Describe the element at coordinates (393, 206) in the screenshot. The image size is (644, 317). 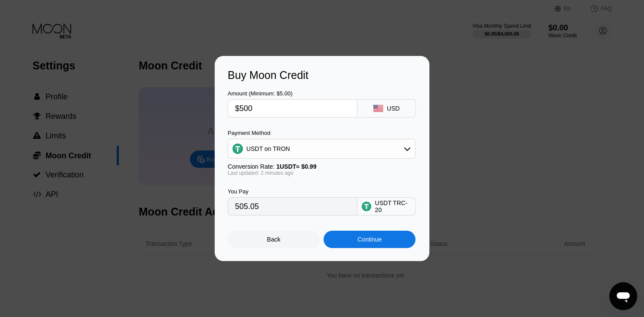
I see `div: USDT TRC-20` at that location.